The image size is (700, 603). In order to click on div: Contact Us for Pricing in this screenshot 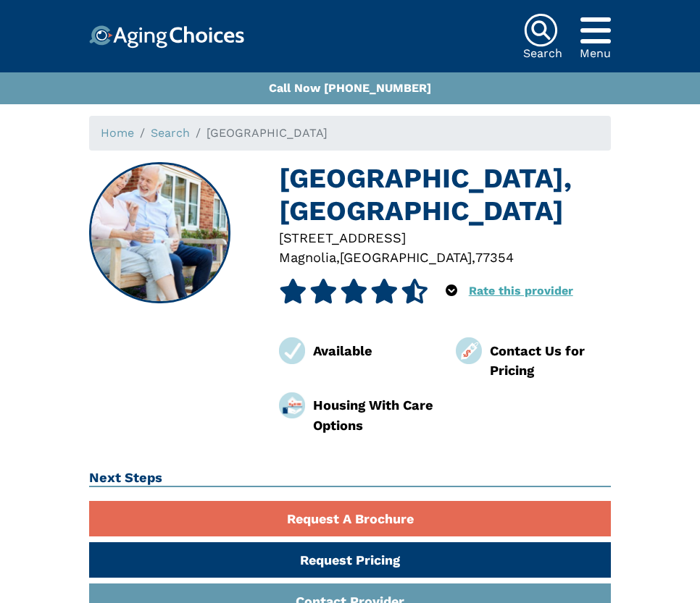, I will do `click(550, 360)`.